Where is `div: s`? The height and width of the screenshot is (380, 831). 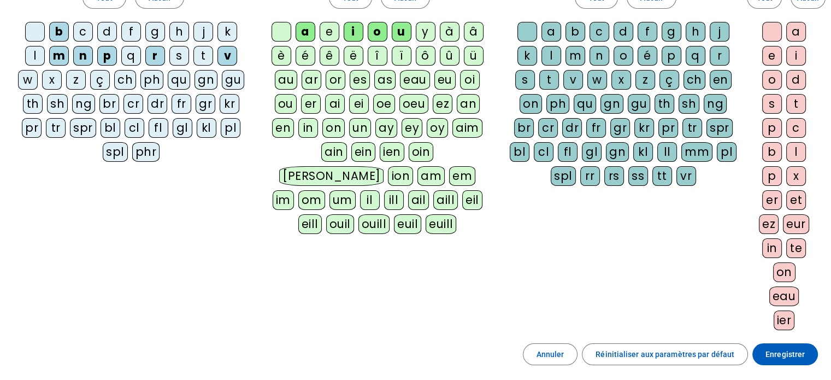
div: s is located at coordinates (772, 104).